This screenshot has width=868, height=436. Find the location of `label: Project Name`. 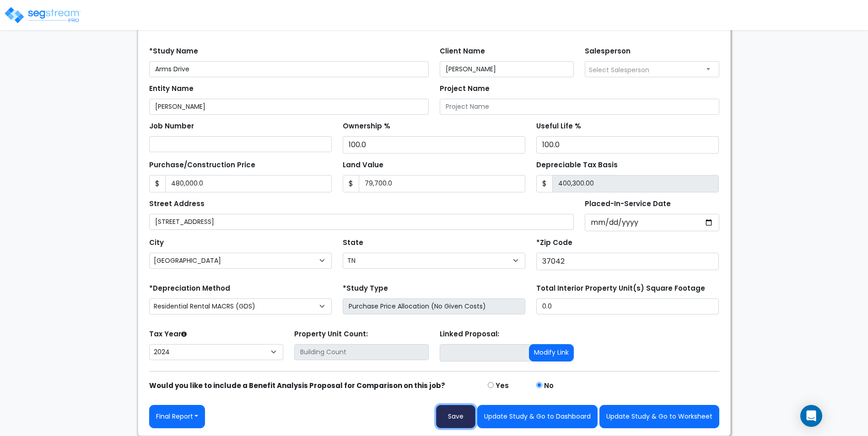

label: Project Name is located at coordinates (464, 88).